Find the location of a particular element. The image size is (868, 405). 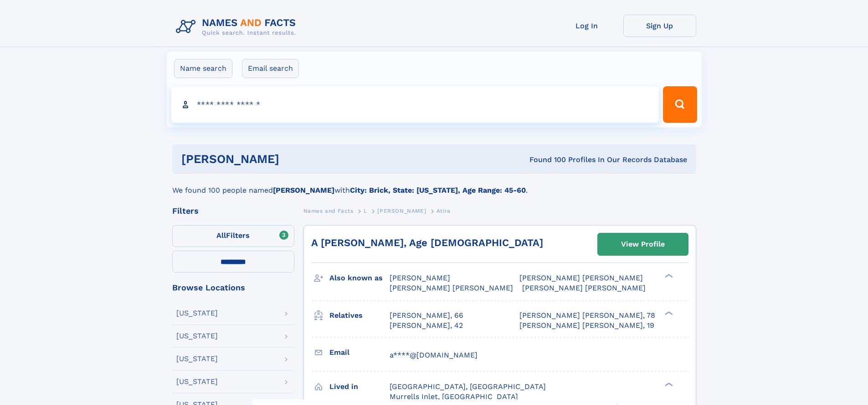

button: Search Button is located at coordinates (680, 105).